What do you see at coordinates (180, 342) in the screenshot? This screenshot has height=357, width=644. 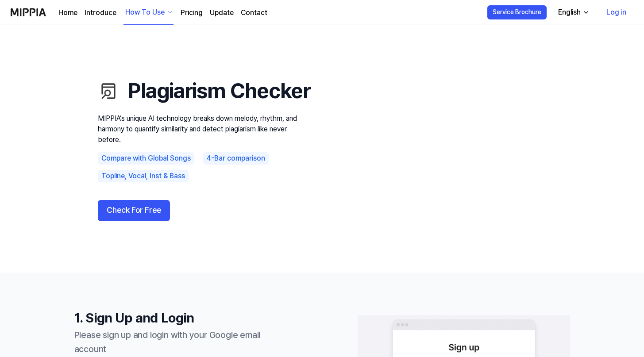 I see `div: Please sign up and login with your Google email account` at bounding box center [180, 342].